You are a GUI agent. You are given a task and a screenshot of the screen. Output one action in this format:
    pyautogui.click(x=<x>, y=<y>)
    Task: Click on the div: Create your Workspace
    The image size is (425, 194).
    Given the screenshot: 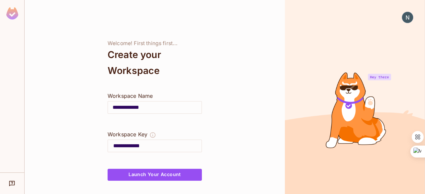 What is the action you would take?
    pyautogui.click(x=155, y=63)
    